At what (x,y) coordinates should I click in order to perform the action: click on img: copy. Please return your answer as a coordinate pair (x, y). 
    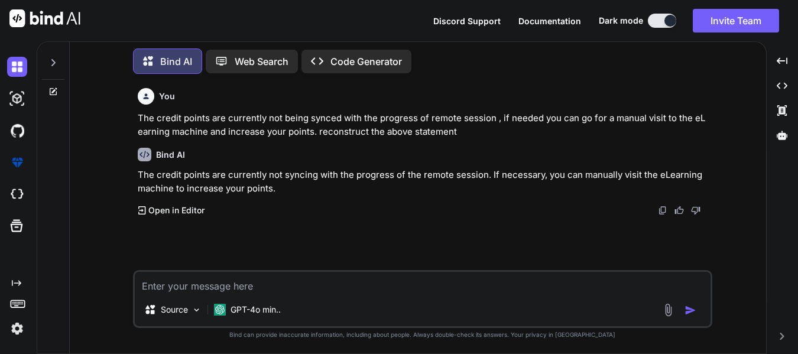
    Looking at the image, I should click on (663, 211).